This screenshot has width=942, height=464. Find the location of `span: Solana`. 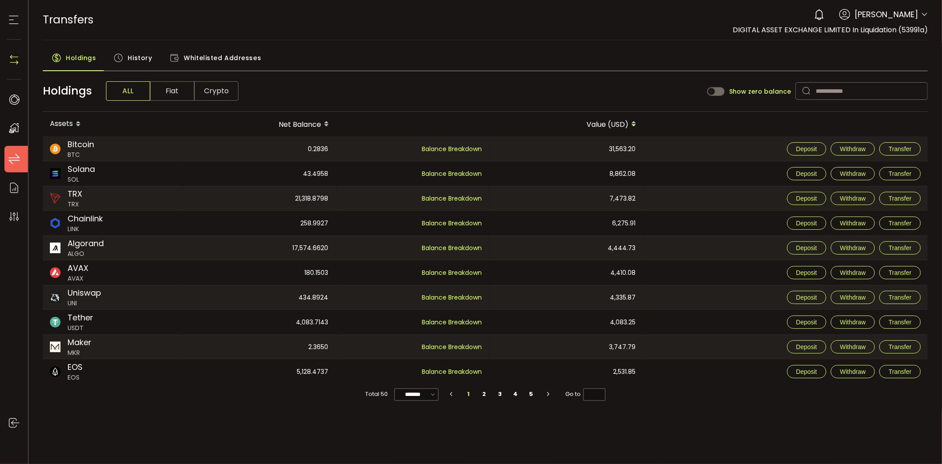

span: Solana is located at coordinates (81, 169).